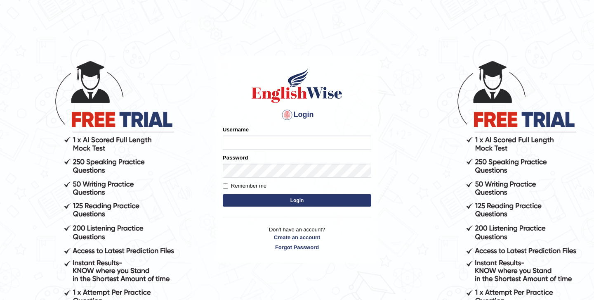 This screenshot has height=300, width=594. I want to click on a: Create an account, so click(297, 237).